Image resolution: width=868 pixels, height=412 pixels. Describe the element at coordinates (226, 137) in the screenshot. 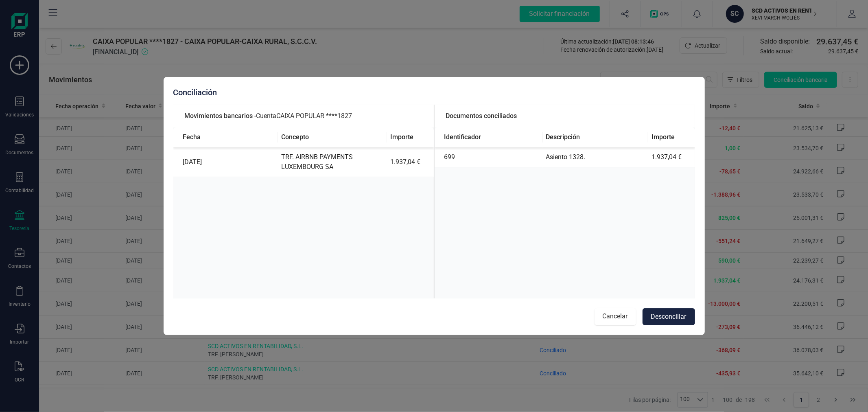

I see `th: Fecha` at that location.